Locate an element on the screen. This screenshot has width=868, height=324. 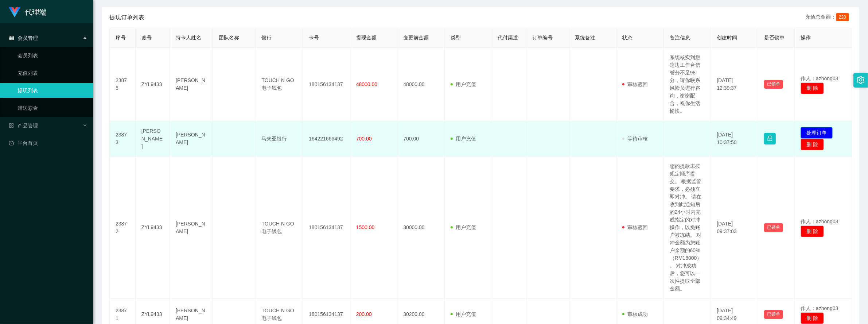
td: 48000.00 is located at coordinates (421, 84).